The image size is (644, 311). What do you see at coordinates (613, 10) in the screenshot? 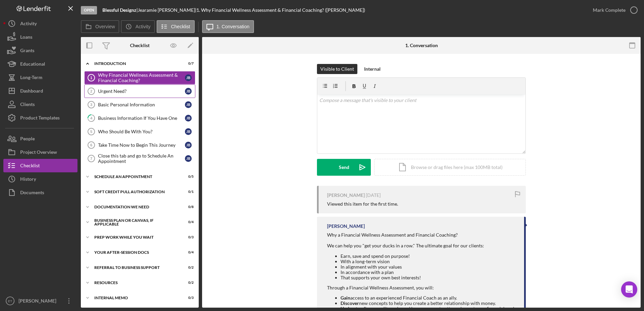
I see `button: Mark Complete` at bounding box center [613, 10].